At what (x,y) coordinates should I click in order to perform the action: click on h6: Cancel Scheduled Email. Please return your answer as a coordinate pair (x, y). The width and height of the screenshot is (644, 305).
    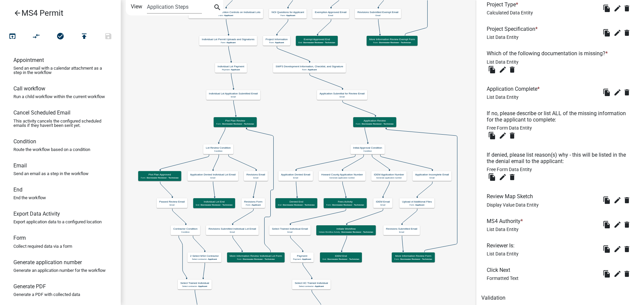
    Looking at the image, I should click on (42, 112).